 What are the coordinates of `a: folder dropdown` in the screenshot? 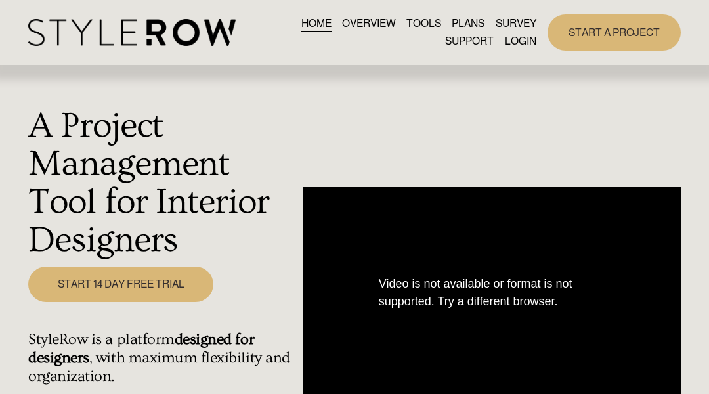 It's located at (469, 41).